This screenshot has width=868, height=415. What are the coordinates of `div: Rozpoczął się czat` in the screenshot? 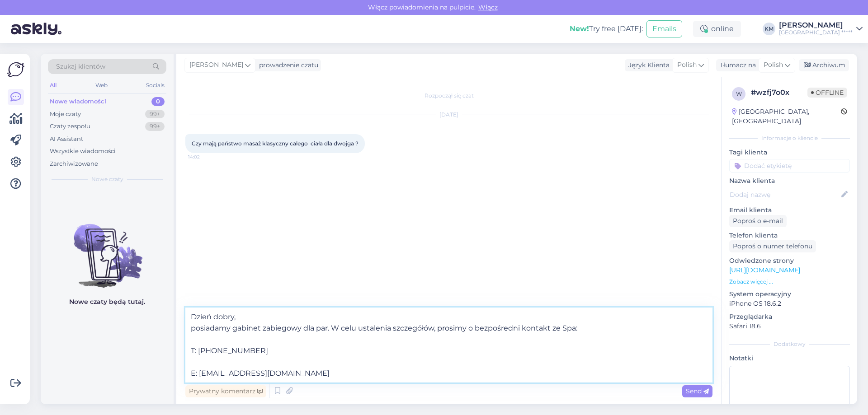 It's located at (449, 96).